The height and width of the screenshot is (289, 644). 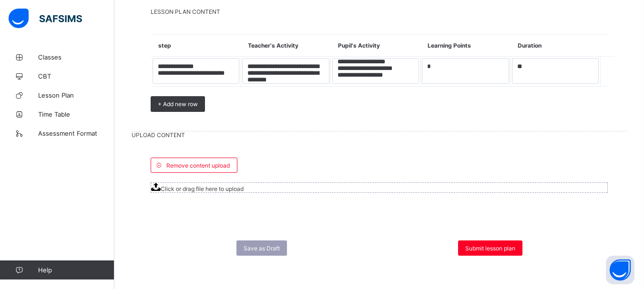 What do you see at coordinates (75, 270) in the screenshot?
I see `span: Help` at bounding box center [75, 270].